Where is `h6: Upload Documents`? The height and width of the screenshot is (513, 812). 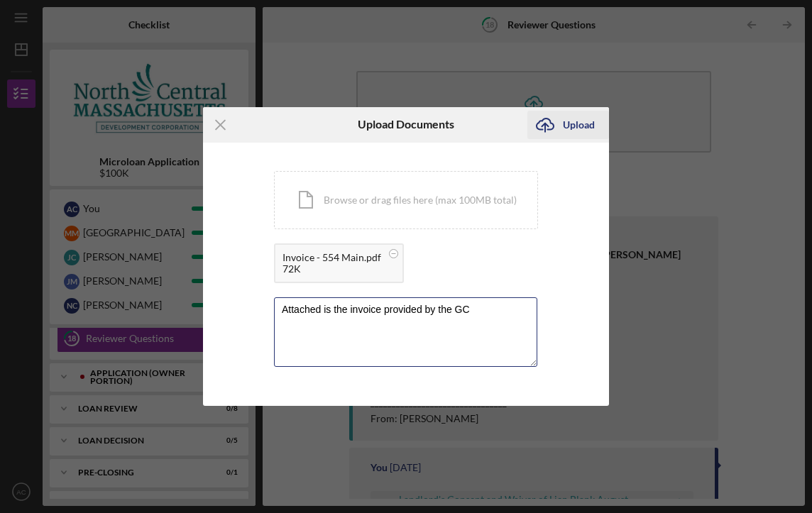
h6: Upload Documents is located at coordinates (406, 124).